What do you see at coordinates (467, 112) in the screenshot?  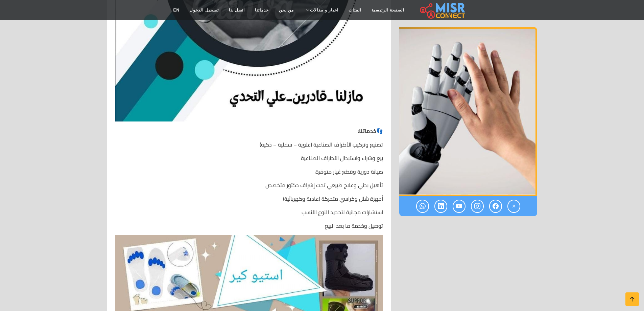 I see `div: 1 / 1` at bounding box center [467, 112].